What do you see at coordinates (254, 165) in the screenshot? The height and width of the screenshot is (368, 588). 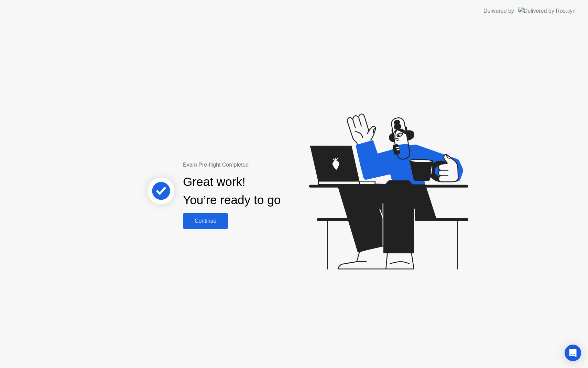 I see `div: Exam Pre-flight Completed` at bounding box center [254, 165].